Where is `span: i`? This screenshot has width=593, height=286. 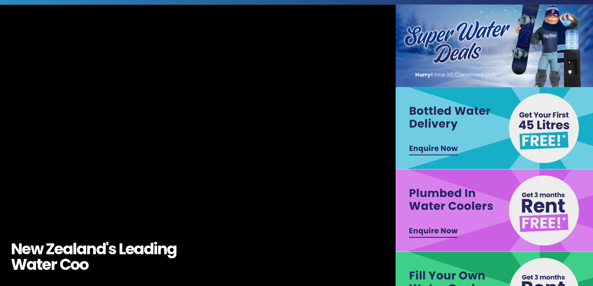
span: i is located at coordinates (155, 249).